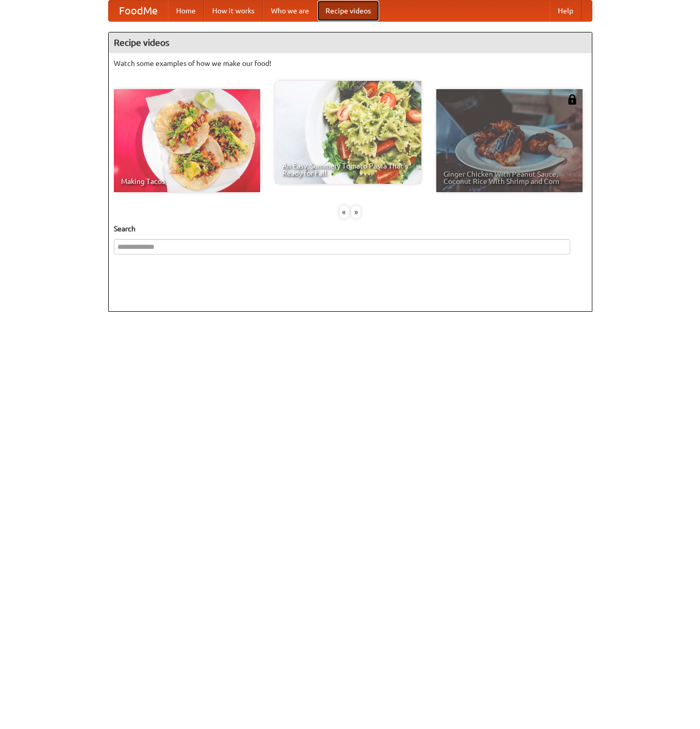 Image resolution: width=700 pixels, height=729 pixels. What do you see at coordinates (290, 11) in the screenshot?
I see `a: Who we are` at bounding box center [290, 11].